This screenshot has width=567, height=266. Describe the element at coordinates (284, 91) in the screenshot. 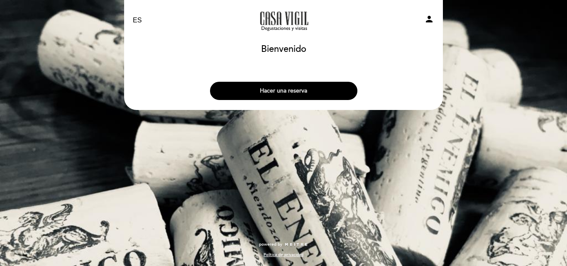

I see `button: Hacer una reserva` at that location.